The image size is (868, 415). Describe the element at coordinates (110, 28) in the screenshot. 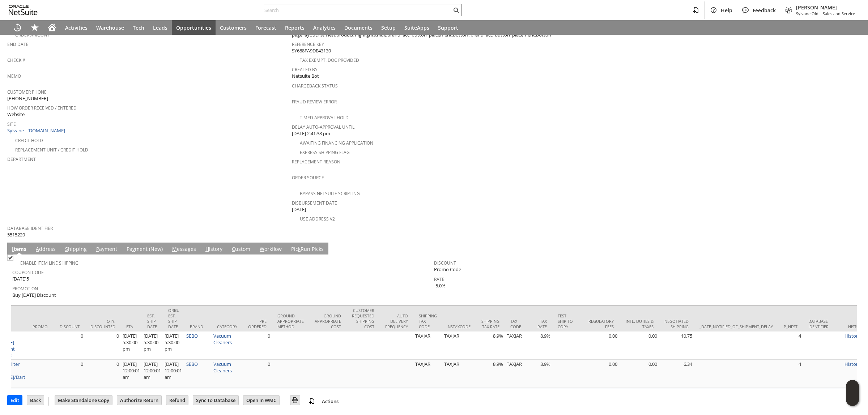

I see `span: Warehouse` at that location.